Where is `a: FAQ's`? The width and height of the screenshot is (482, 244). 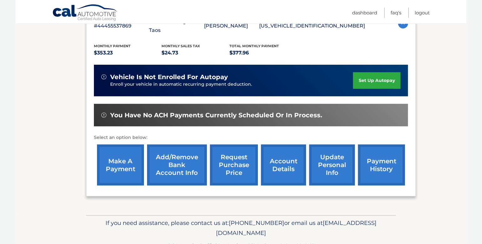
a: FAQ's is located at coordinates (396, 13).